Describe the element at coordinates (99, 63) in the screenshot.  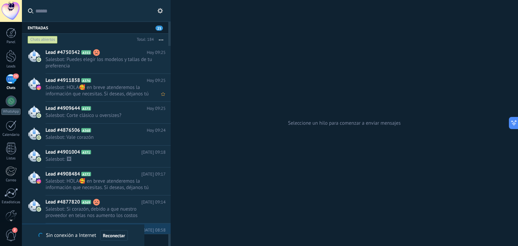
I see `span: Salesbot: Puedes elegir los modelos y tallas de tu preferencia` at that location.